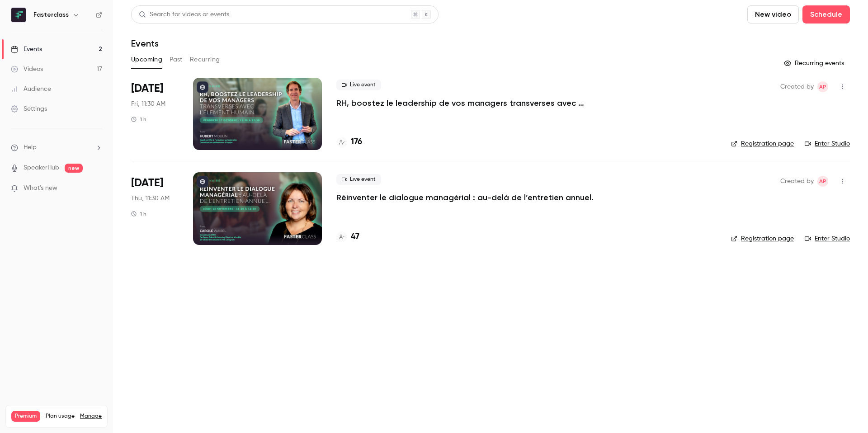 The width and height of the screenshot is (868, 433). Describe the element at coordinates (146, 60) in the screenshot. I see `button: Upcoming` at that location.